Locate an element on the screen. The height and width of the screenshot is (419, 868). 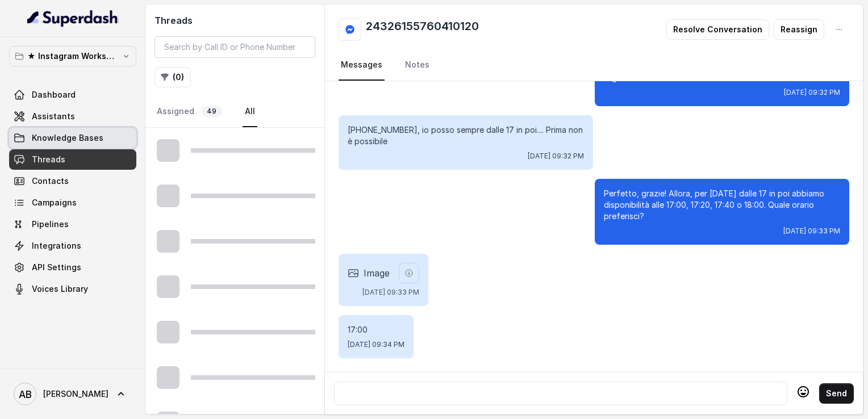
a: Threads is located at coordinates (73, 159).